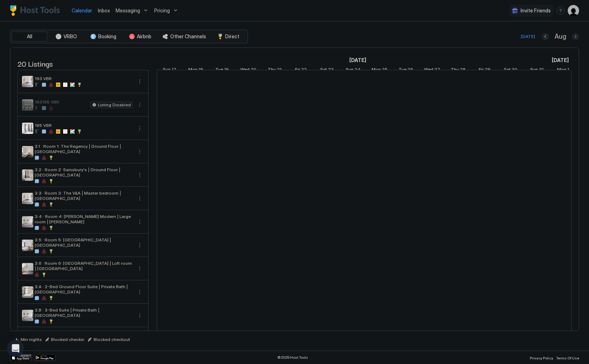  I want to click on span: 19, so click(226, 70).